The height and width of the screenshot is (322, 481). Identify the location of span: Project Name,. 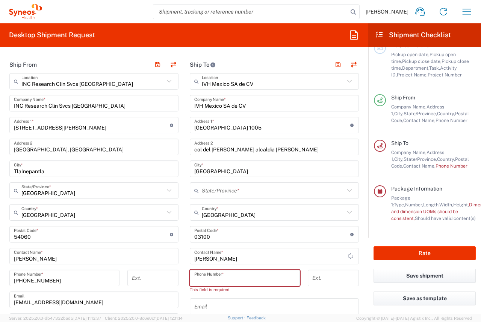
(413, 74).